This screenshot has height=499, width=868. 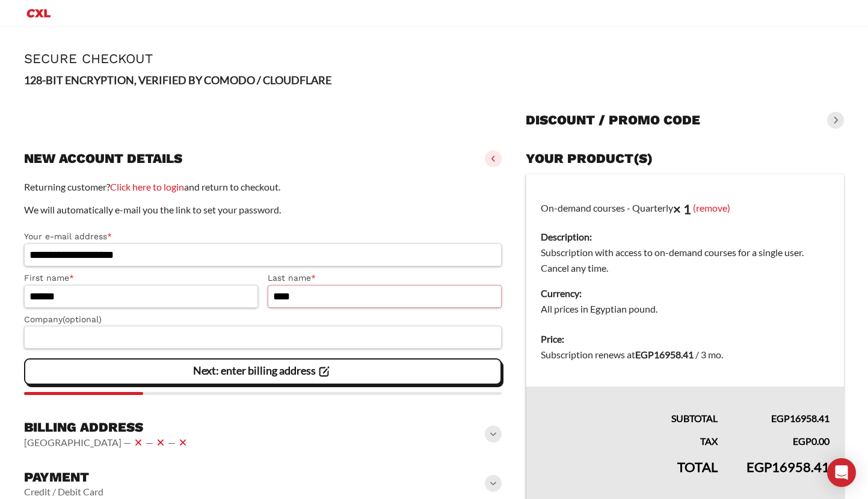 I want to click on div: Open Intercom Messenger, so click(x=841, y=472).